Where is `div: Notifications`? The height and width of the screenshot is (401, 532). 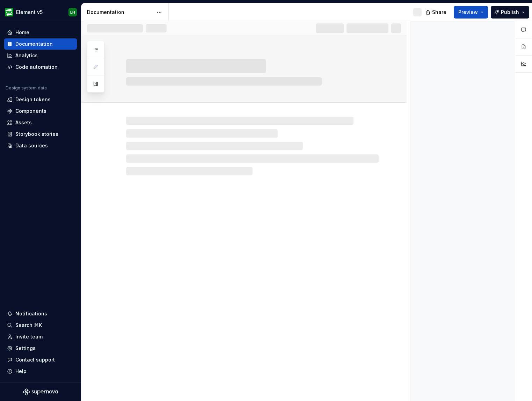
div: Notifications is located at coordinates (31, 314).